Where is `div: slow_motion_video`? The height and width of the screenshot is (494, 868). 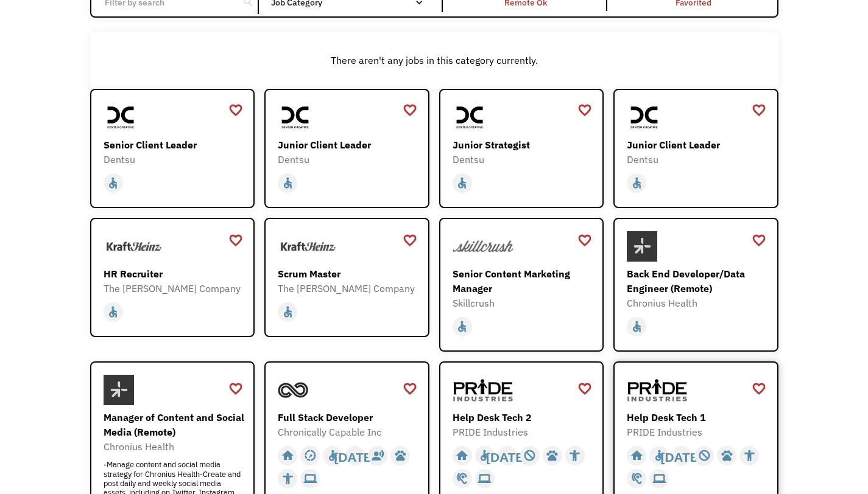
div: slow_motion_video is located at coordinates (310, 456).